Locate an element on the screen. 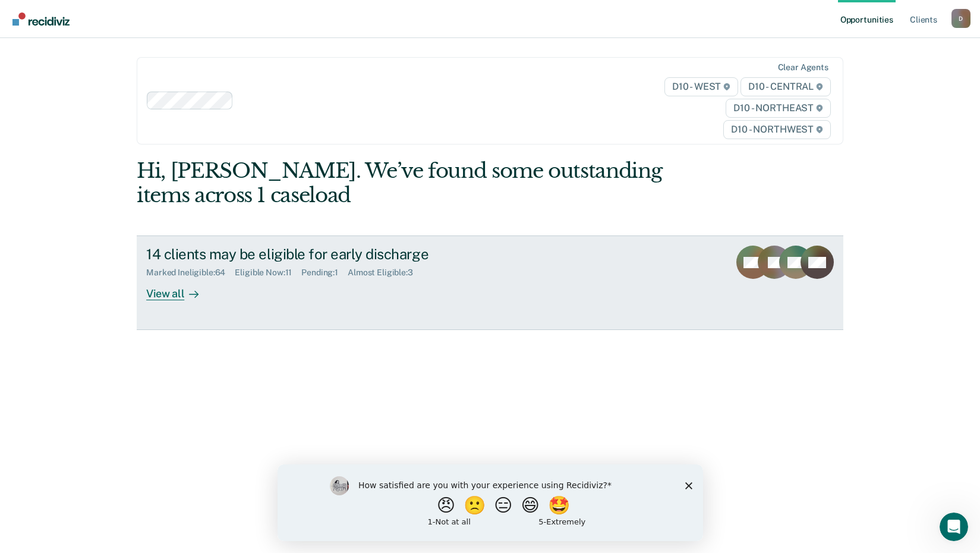 The image size is (980, 553). div: Almost Eligible : 3 is located at coordinates (386, 272).